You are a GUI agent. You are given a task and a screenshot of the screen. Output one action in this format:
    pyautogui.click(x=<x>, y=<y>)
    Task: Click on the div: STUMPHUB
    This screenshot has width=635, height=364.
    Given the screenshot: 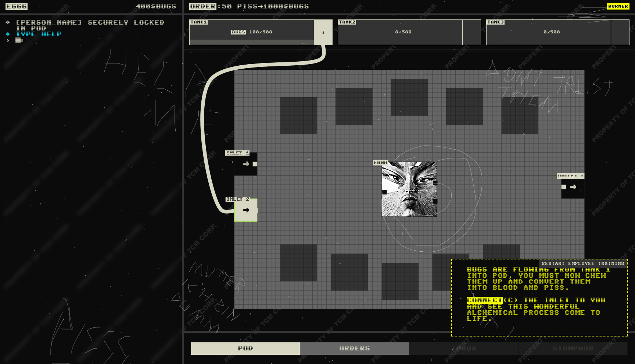 What is the action you would take?
    pyautogui.click(x=573, y=349)
    